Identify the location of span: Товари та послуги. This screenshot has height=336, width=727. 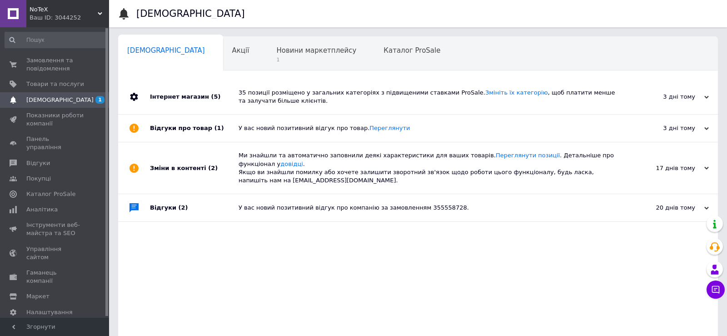
(55, 84).